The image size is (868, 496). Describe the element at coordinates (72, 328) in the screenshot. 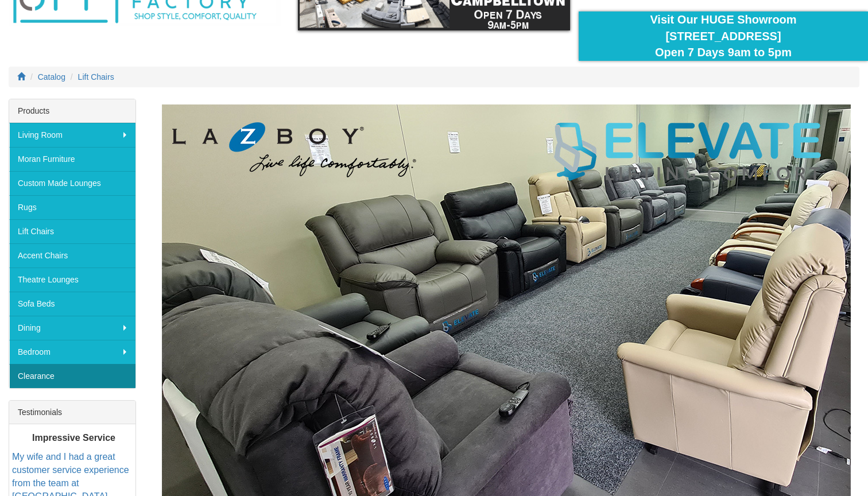

I see `a: Dining` at that location.